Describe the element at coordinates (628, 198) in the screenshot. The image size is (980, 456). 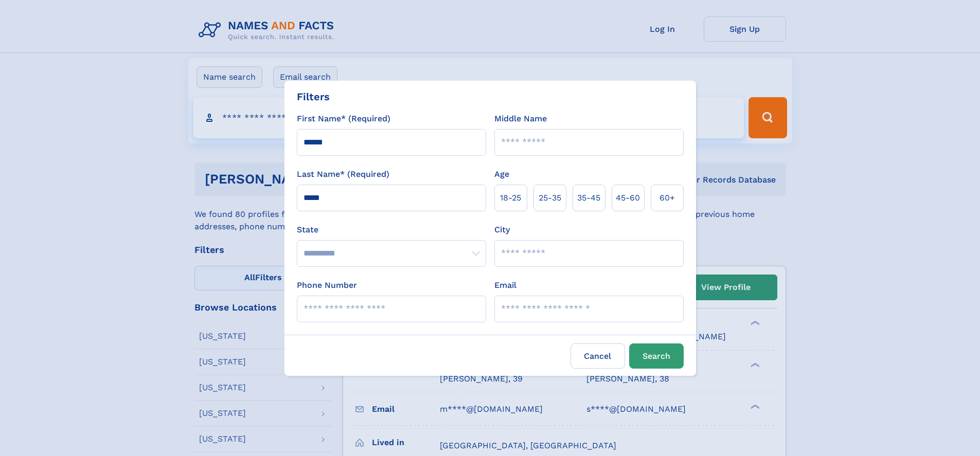
I see `span: 45‑60` at that location.